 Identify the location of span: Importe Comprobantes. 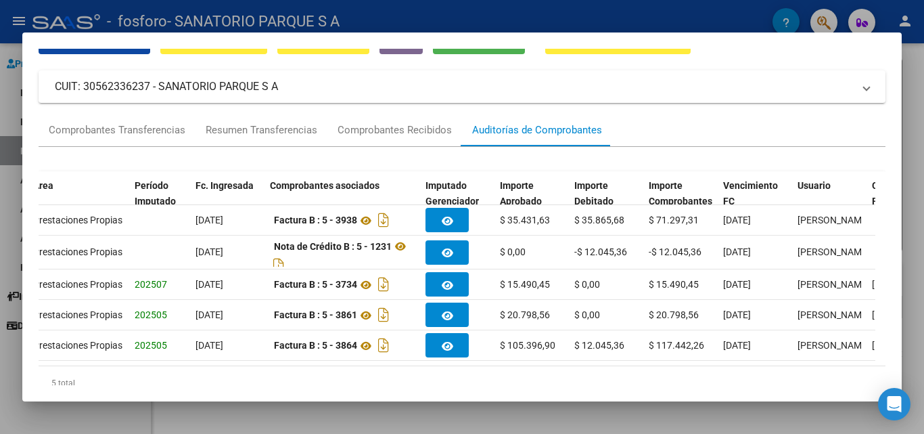
(681, 193).